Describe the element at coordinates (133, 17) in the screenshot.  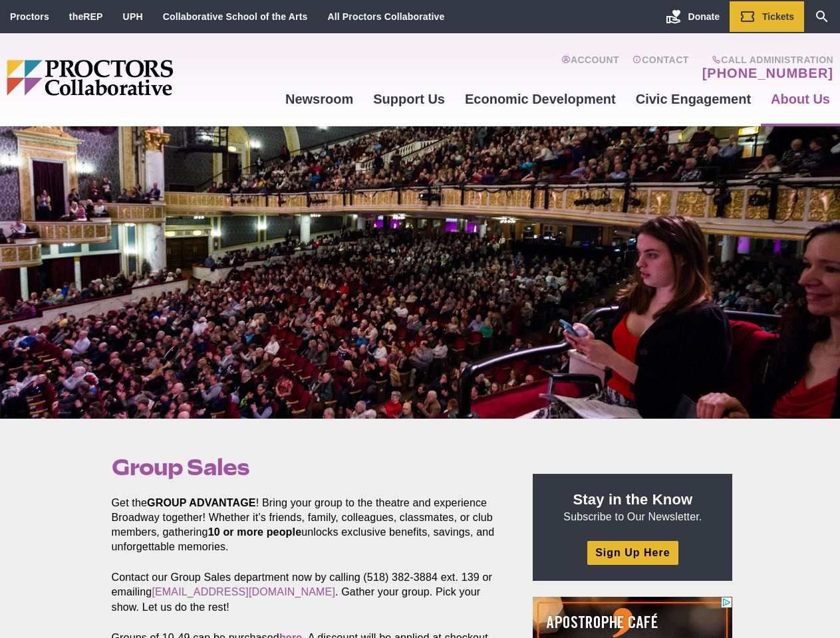
I see `a: UPH` at that location.